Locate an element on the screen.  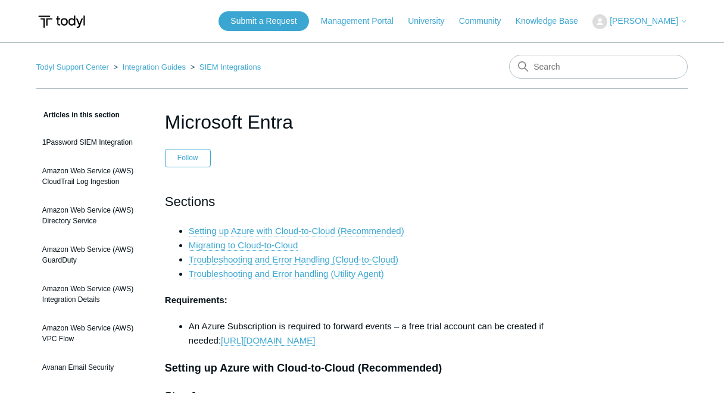
a: Amazon Web Service (AWS) Integration Details is located at coordinates (92, 294).